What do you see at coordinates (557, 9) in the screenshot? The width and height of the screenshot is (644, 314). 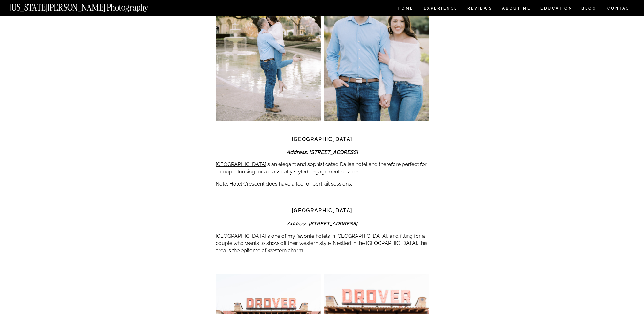 I see `a: EDUCATION` at bounding box center [557, 9].